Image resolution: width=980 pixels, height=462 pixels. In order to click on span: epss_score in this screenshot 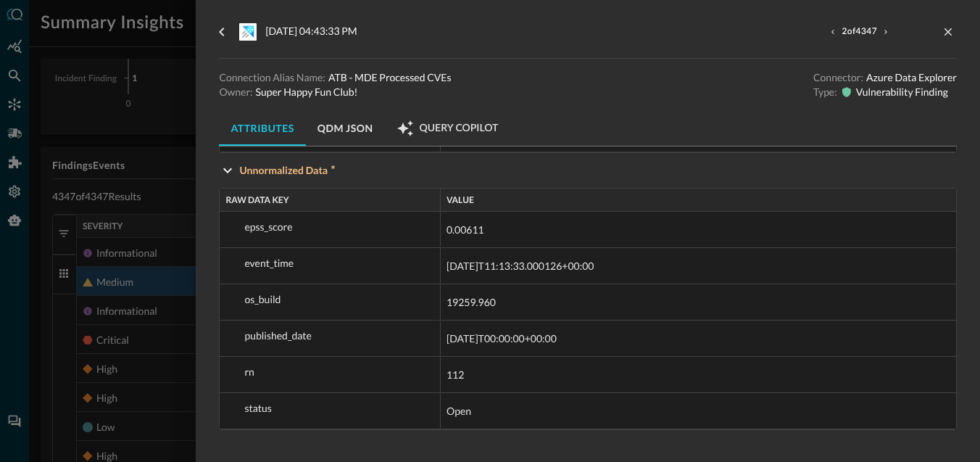, I will do `click(268, 227)`.